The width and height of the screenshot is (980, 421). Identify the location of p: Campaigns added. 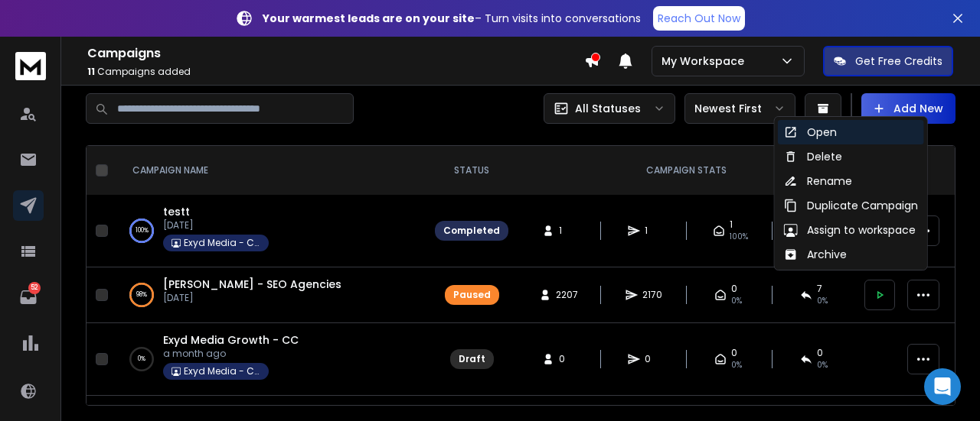
(335, 72).